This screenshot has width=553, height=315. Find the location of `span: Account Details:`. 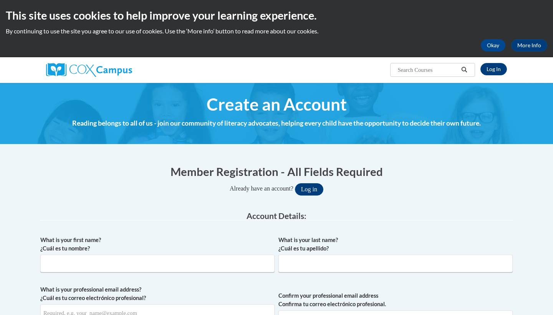

span: Account Details: is located at coordinates (277, 216).